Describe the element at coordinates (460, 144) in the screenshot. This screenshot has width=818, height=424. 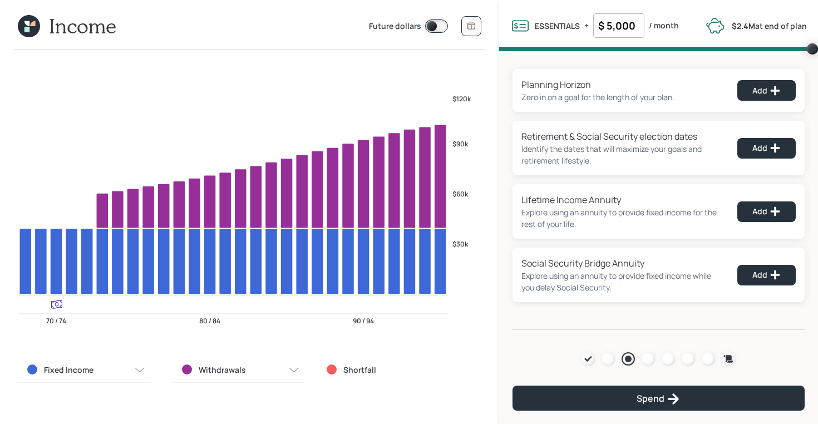
I see `tspan: $90k` at that location.